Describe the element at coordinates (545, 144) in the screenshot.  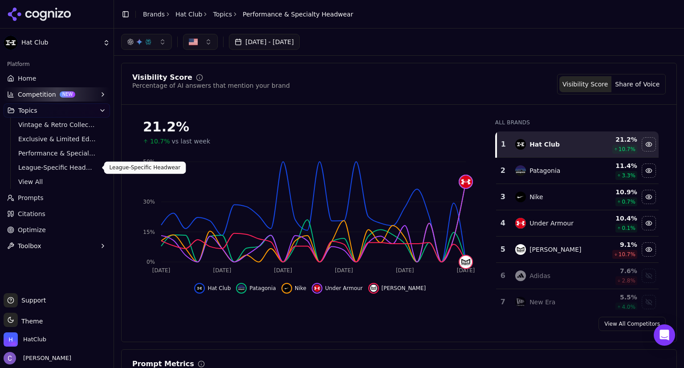
I see `div: Hat Club` at that location.